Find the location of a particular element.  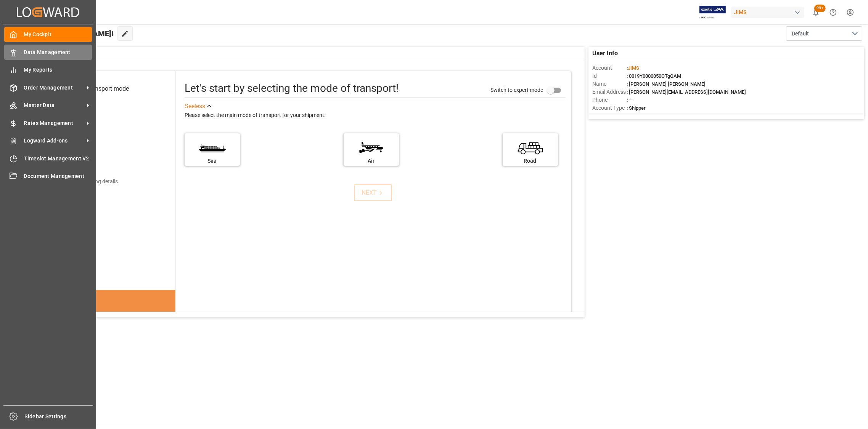

span: Data Management is located at coordinates (58, 52).